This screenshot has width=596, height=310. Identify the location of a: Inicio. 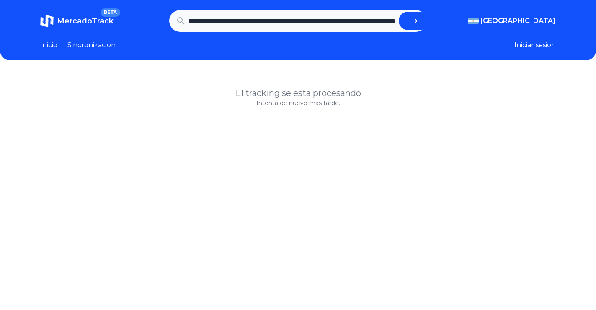
(49, 45).